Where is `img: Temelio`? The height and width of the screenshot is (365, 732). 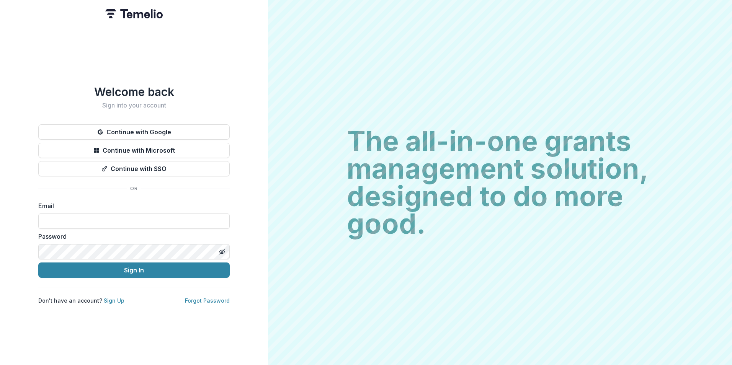 img: Temelio is located at coordinates (134, 14).